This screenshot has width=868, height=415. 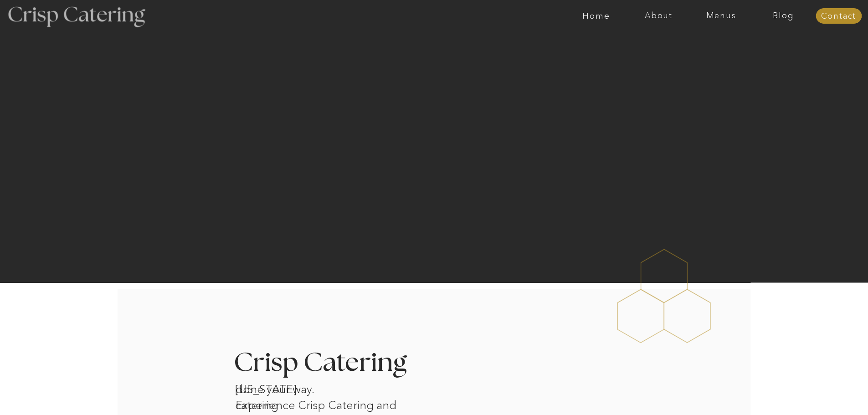 What do you see at coordinates (658, 16) in the screenshot?
I see `nav: About` at bounding box center [658, 16].